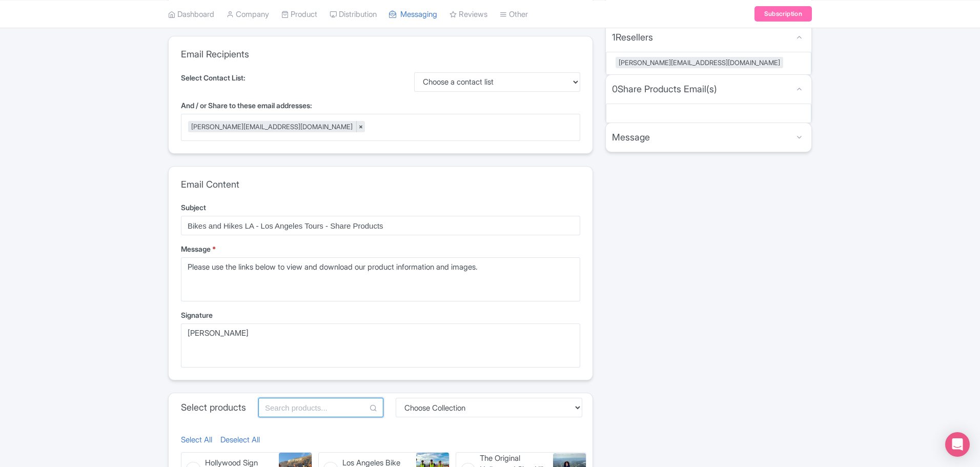  Describe the element at coordinates (193, 207) in the screenshot. I see `span: Subject` at that location.